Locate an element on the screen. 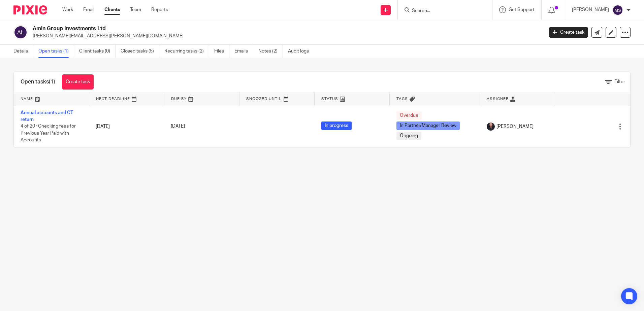  a: Emails is located at coordinates (244, 51).